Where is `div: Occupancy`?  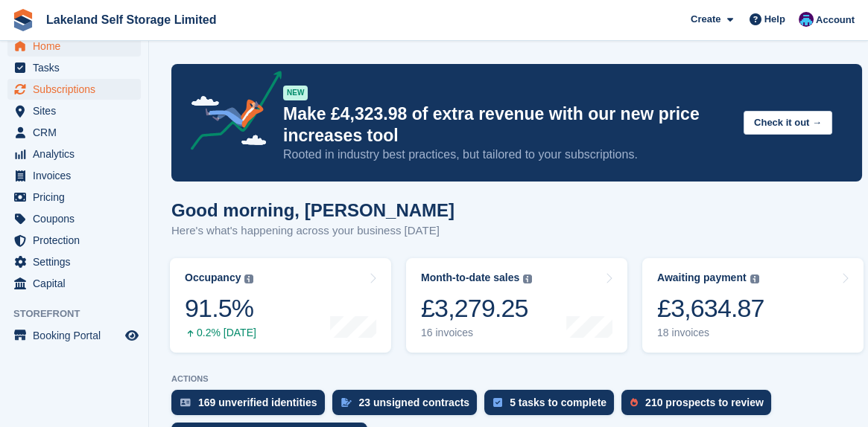 div: Occupancy is located at coordinates (212, 278).